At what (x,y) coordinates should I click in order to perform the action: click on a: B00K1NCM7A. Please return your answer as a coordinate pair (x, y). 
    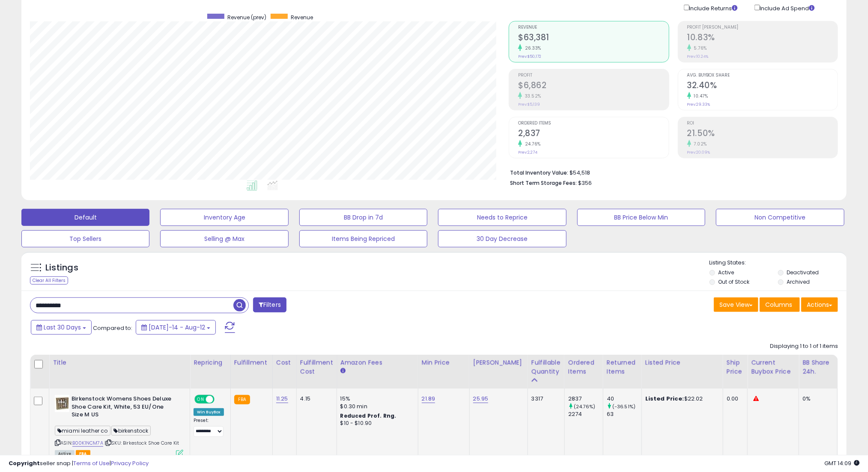
    Looking at the image, I should click on (88, 443).